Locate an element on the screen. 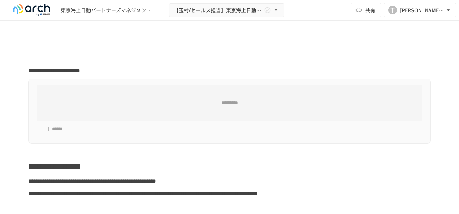  span: 【玉村/セールス担当】東京海上日動パートナーズマネジメント株式会社様_初期設定サポート is located at coordinates (218, 10).